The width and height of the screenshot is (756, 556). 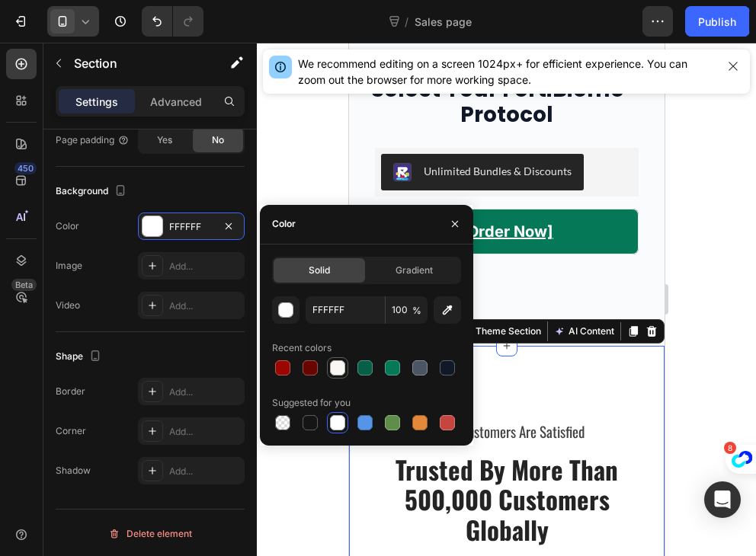 What do you see at coordinates (80, 356) in the screenshot?
I see `div: Shape` at bounding box center [80, 356].